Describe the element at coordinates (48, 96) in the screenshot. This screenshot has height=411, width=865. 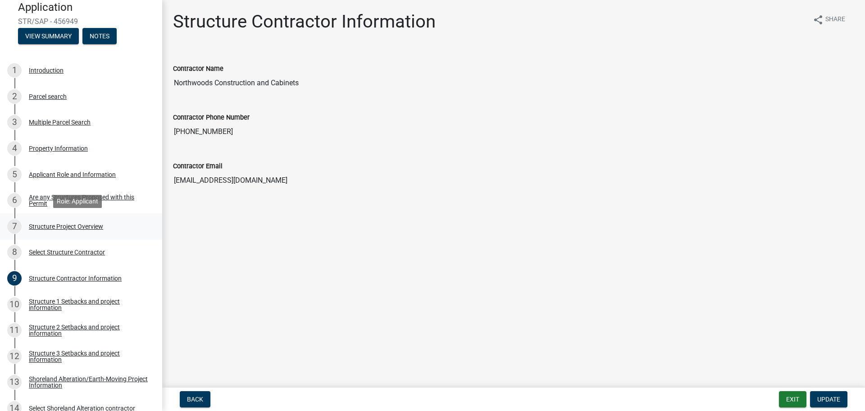
I see `div: Parcel search` at that location.